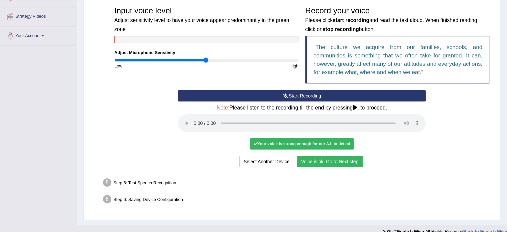 Image resolution: width=507 pixels, height=232 pixels. Describe the element at coordinates (302, 144) in the screenshot. I see `div: Your voice is strong enough for our A.I. to detect` at that location.